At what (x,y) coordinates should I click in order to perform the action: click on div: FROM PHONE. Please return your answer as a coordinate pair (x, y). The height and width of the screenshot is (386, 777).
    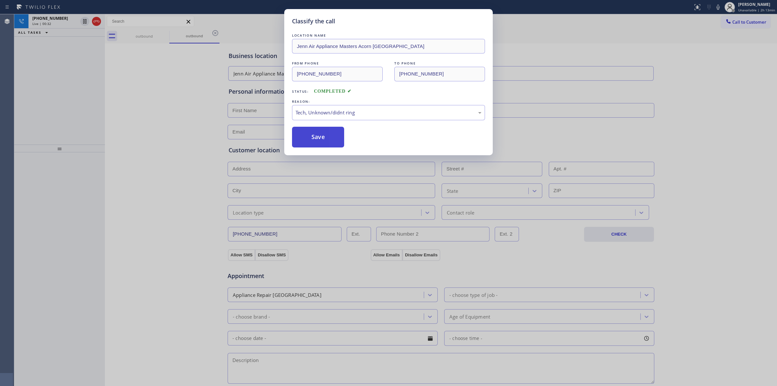
    Looking at the image, I should click on (337, 63).